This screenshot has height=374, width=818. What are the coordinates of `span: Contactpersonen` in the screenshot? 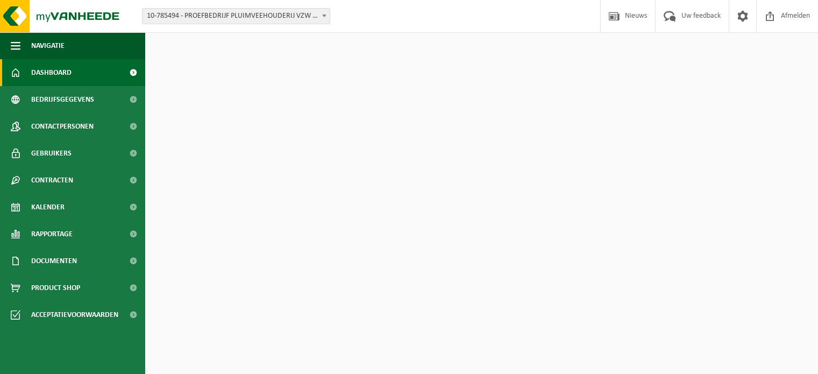 It's located at (62, 126).